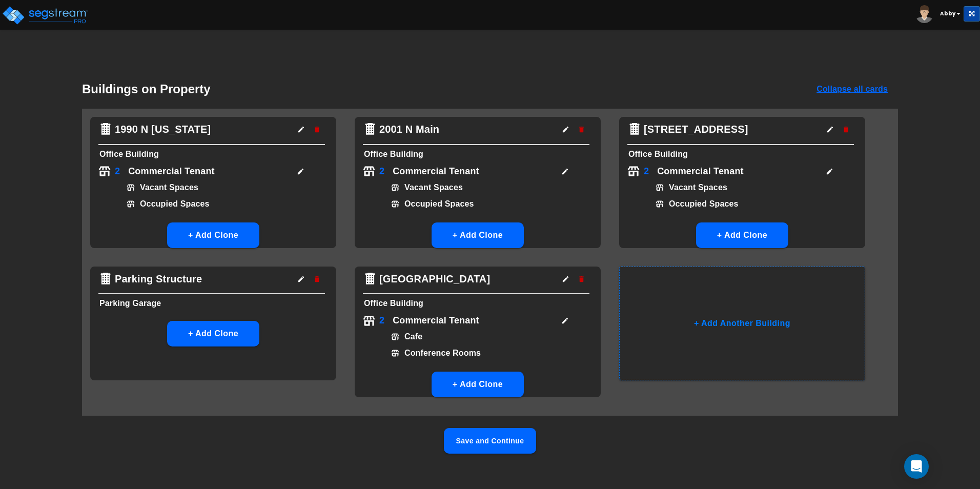  Describe the element at coordinates (490, 441) in the screenshot. I see `button: Save and Continue` at that location.